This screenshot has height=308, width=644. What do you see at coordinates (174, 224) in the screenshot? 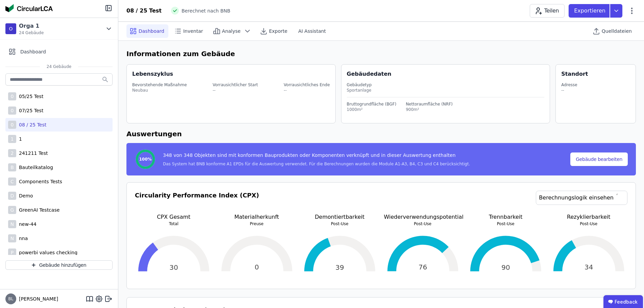
I see `p: Total` at bounding box center [174, 224].